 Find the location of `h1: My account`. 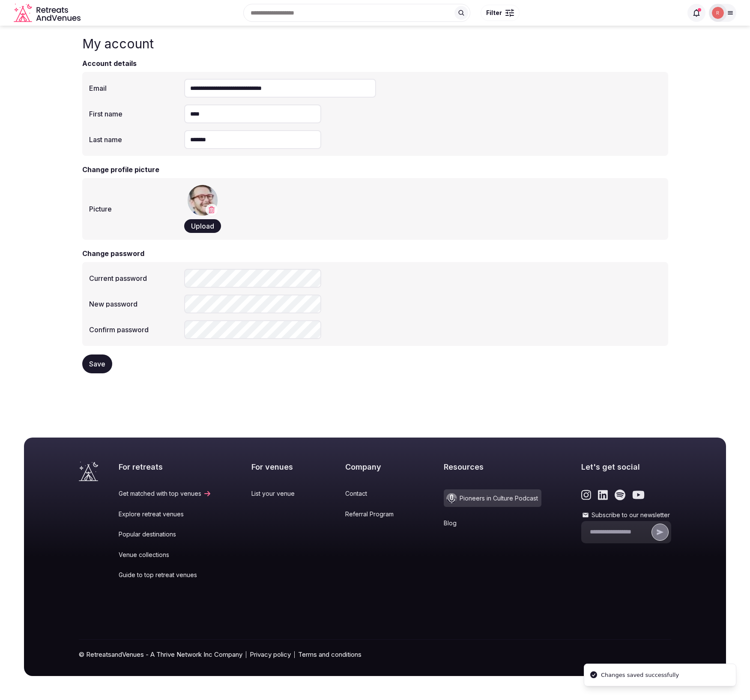

h1: My account is located at coordinates (118, 44).